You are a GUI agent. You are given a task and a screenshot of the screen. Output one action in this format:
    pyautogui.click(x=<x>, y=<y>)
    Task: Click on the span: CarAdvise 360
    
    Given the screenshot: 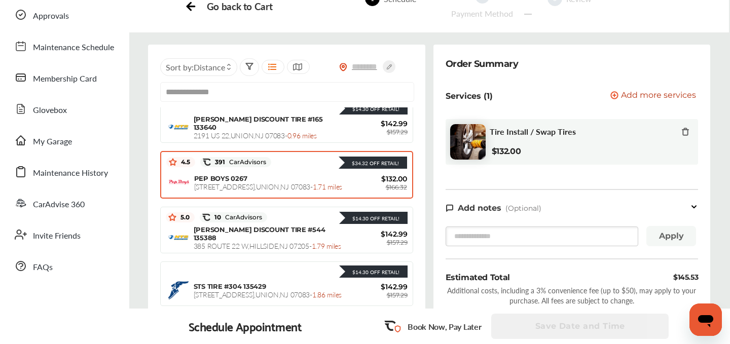 What is the action you would take?
    pyautogui.click(x=59, y=205)
    